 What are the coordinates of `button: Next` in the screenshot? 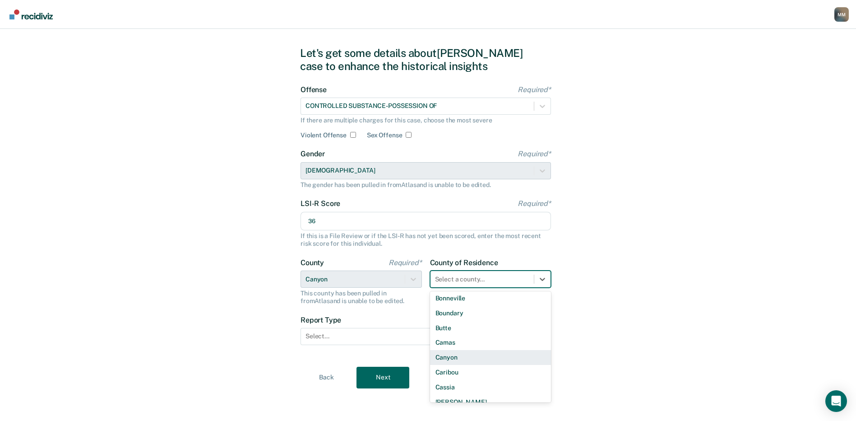 It's located at (383, 377).